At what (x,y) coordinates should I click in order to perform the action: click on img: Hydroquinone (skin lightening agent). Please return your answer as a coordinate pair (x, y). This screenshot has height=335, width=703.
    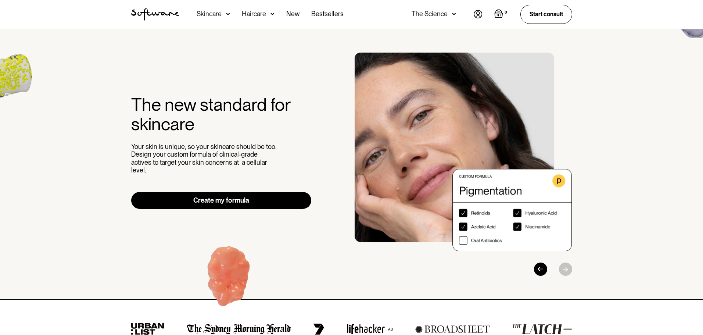
    Looking at the image, I should click on (228, 279).